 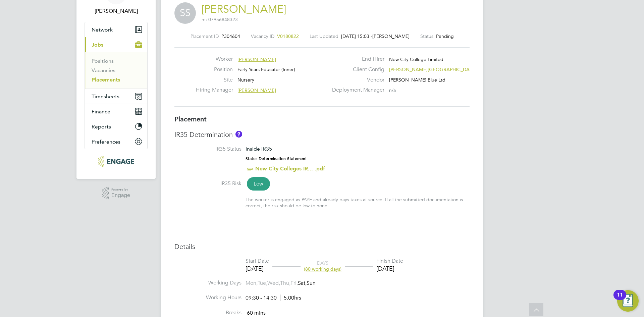 What do you see at coordinates (393, 90) in the screenshot?
I see `span: n/a` at bounding box center [393, 90].